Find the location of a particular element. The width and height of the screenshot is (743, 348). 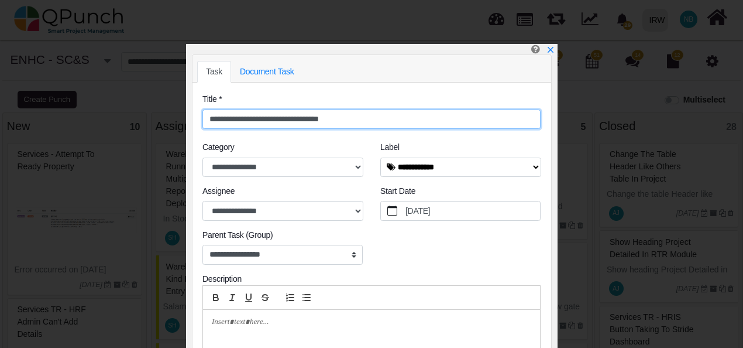

svg: calendar is located at coordinates (393, 211).